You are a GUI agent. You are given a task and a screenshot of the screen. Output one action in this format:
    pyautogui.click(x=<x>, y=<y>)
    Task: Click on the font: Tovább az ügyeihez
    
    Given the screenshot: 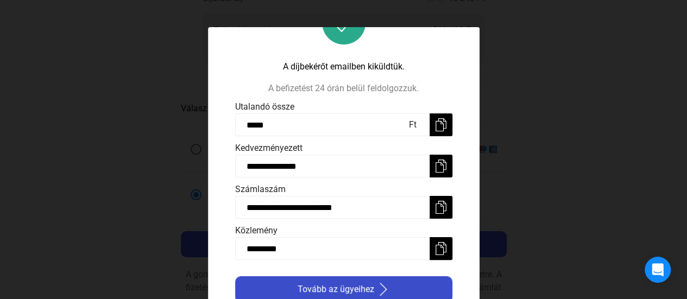 What is the action you would take?
    pyautogui.click(x=335, y=289)
    